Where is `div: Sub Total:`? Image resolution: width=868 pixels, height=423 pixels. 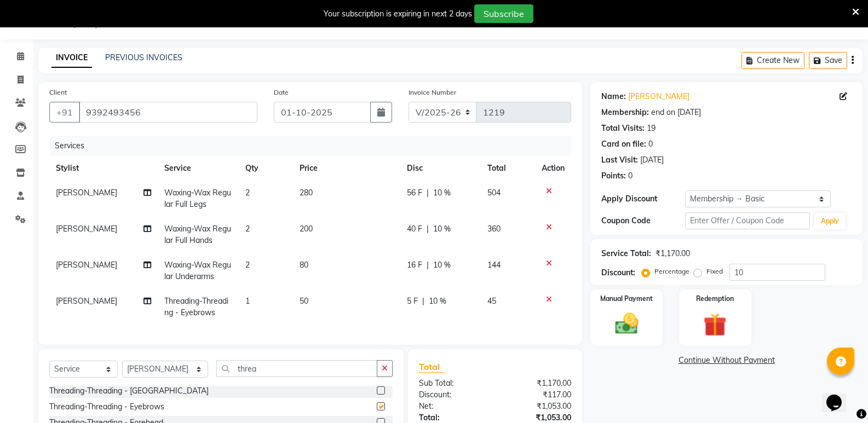 div: Sub Total: is located at coordinates (453, 383).